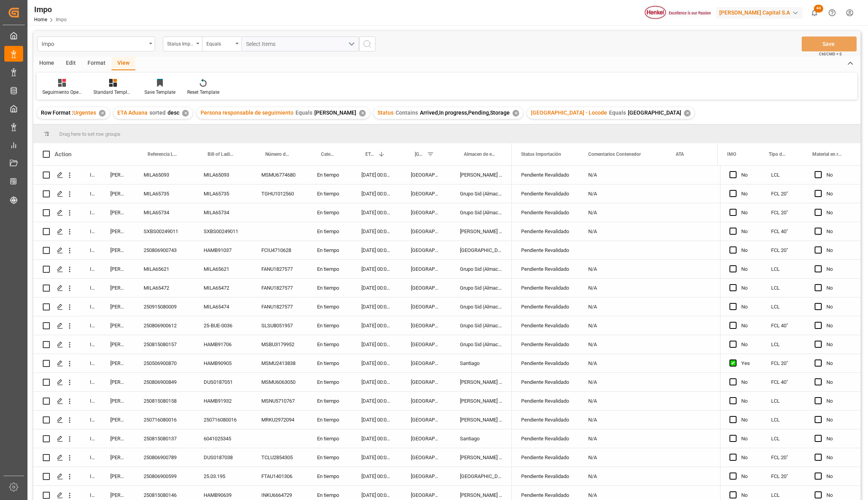 The height and width of the screenshot is (500, 868). Describe the element at coordinates (280, 193) in the screenshot. I see `div: TGHU1012560` at that location.